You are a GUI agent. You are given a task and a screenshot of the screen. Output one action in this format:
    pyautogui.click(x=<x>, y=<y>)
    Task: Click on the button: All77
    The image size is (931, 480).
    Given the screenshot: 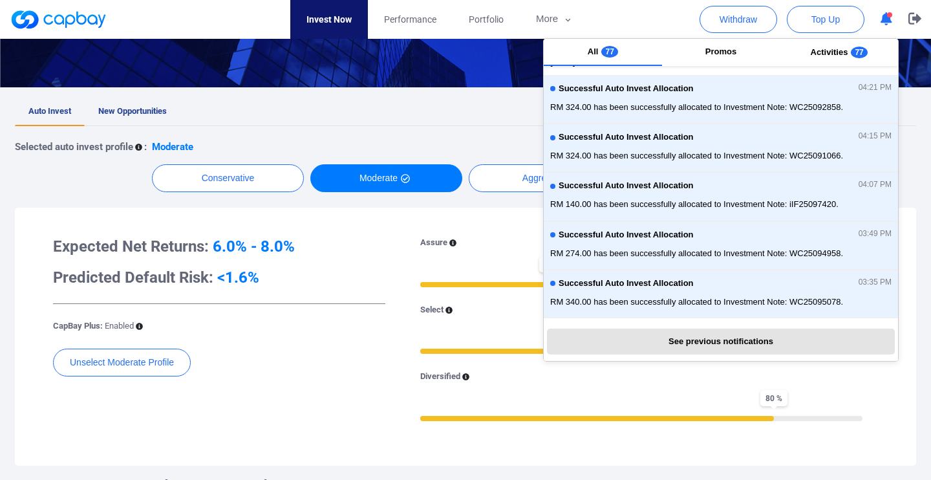 What is the action you would take?
    pyautogui.click(x=603, y=52)
    